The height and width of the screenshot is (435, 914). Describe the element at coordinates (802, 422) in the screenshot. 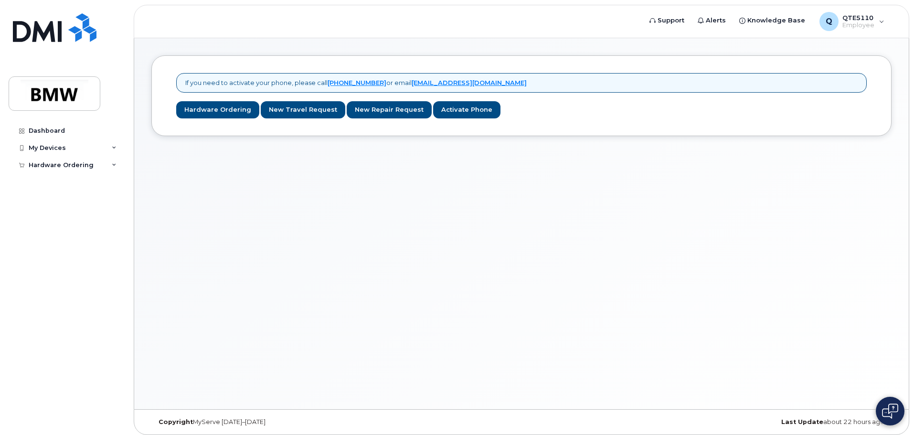

I see `strong: Last Update` at that location.